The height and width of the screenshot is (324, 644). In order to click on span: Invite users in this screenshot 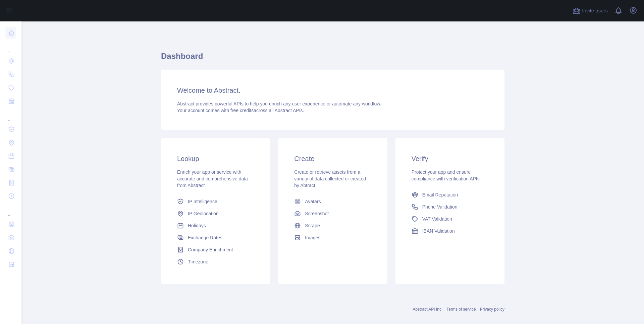, I will do `click(595, 11)`.